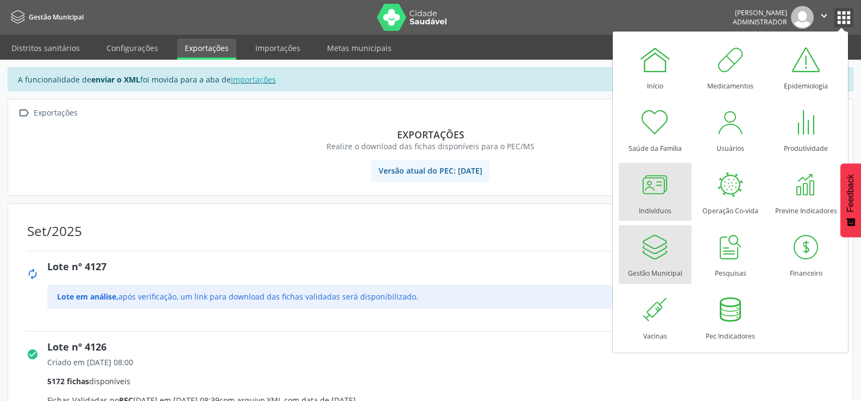  I want to click on i: check_circle, so click(33, 355).